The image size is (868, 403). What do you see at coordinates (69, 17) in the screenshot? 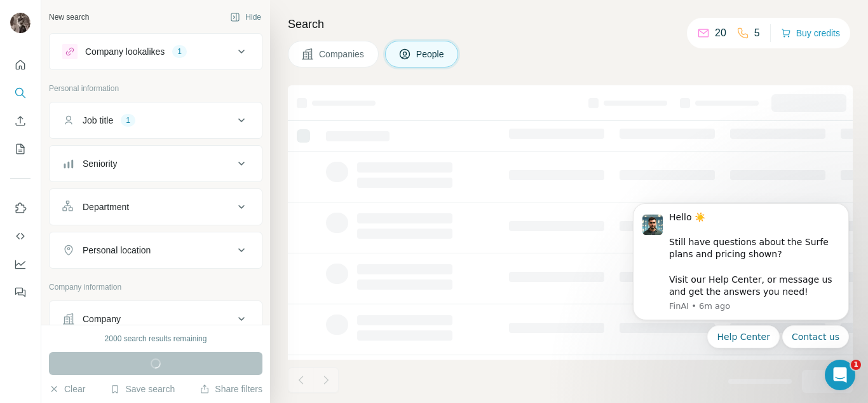
I see `div: New search` at bounding box center [69, 17].